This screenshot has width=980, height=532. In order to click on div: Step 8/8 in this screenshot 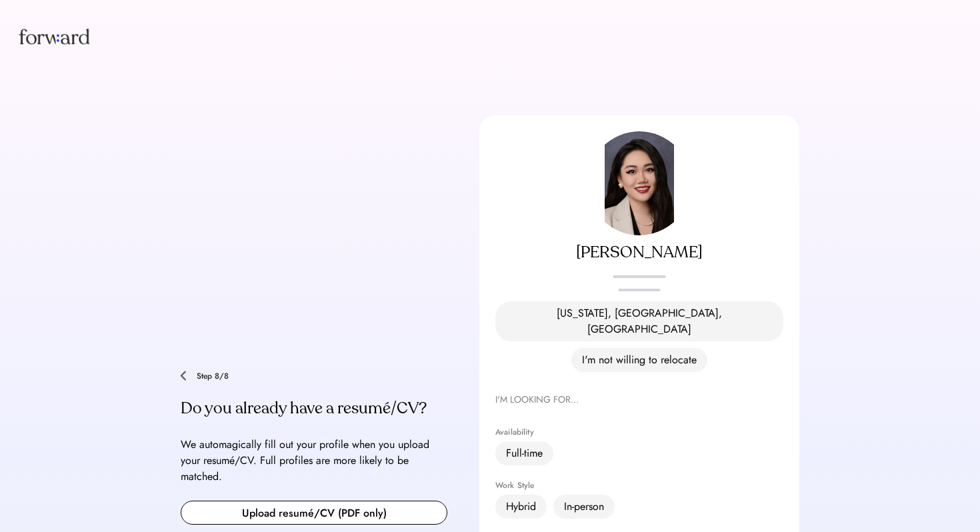, I will do `click(322, 376)`.